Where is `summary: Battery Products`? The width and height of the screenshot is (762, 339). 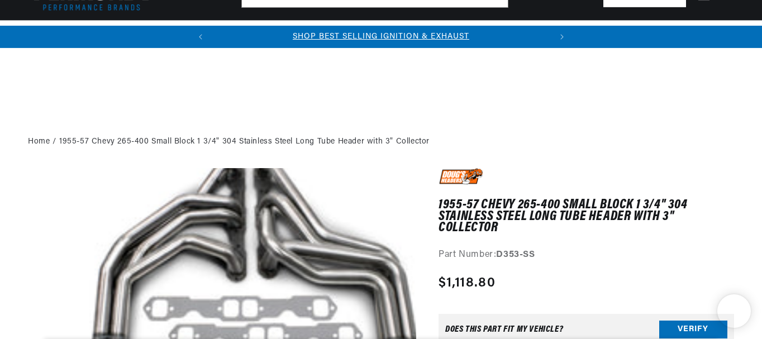 summary: Battery Products is located at coordinates (457, 34).